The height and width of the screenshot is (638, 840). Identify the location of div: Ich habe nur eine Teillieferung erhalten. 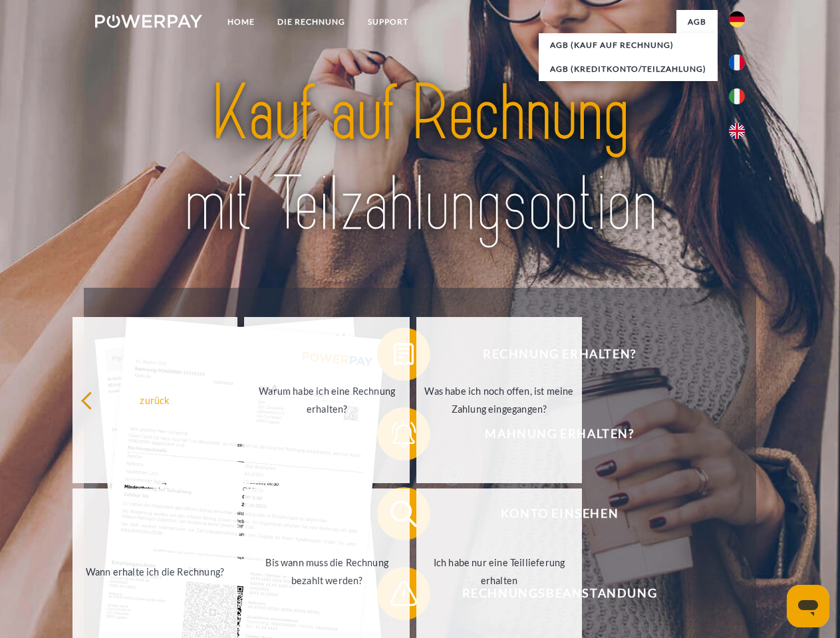
(499, 572).